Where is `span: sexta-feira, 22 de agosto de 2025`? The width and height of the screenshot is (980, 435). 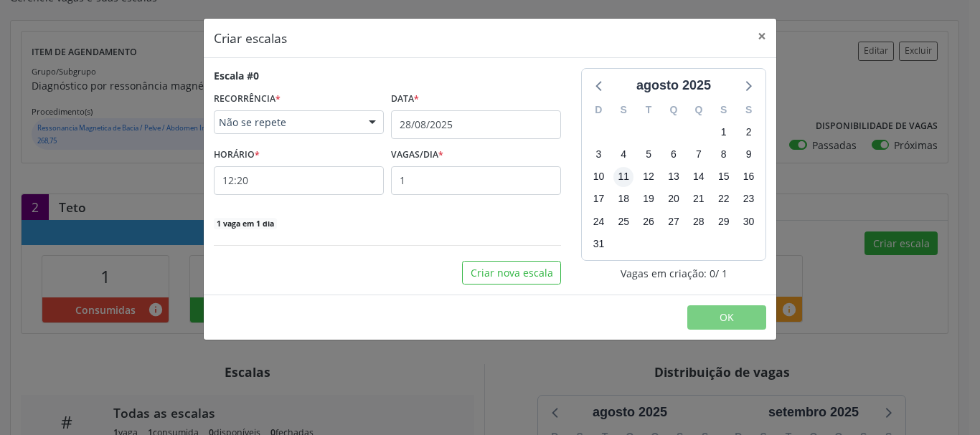
span: sexta-feira, 22 de agosto de 2025 is located at coordinates (724, 199).